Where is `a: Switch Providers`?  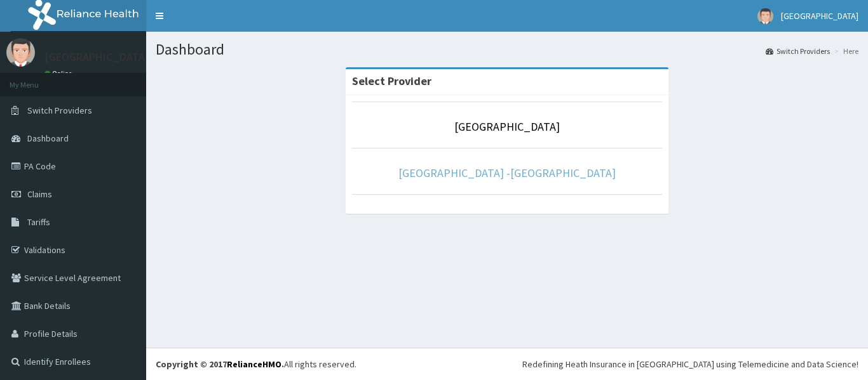 a: Switch Providers is located at coordinates (797, 50).